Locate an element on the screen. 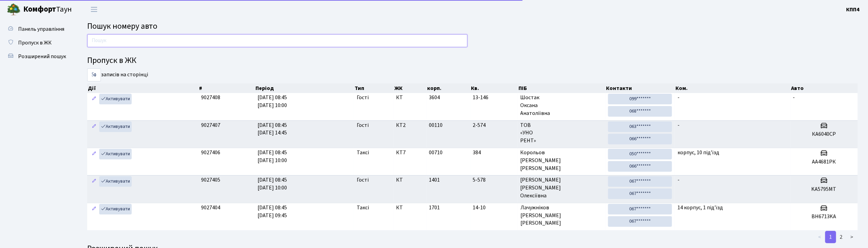  span: 9027407 is located at coordinates (211, 125).